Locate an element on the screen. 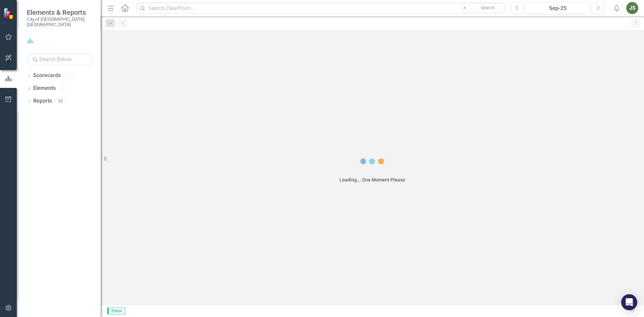 The width and height of the screenshot is (644, 317). a: Reports is located at coordinates (42, 101).